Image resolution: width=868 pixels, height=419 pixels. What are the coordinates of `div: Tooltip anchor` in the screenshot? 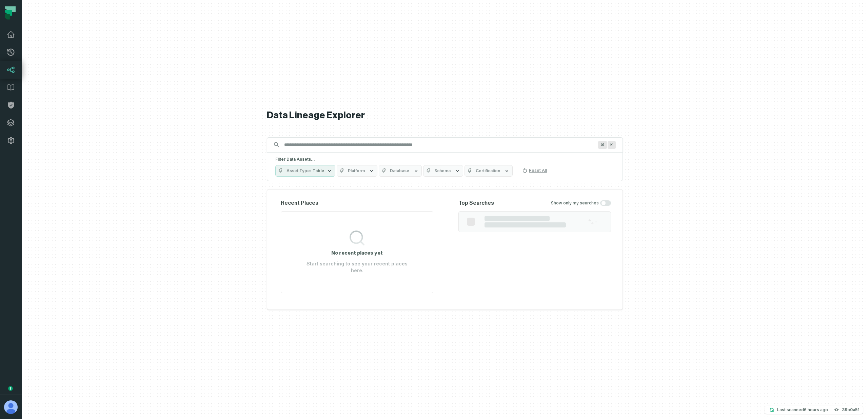 It's located at (10, 388).